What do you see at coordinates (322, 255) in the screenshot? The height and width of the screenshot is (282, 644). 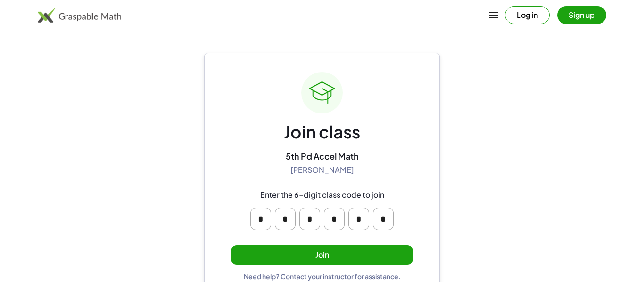 I see `button: Join` at bounding box center [322, 255].